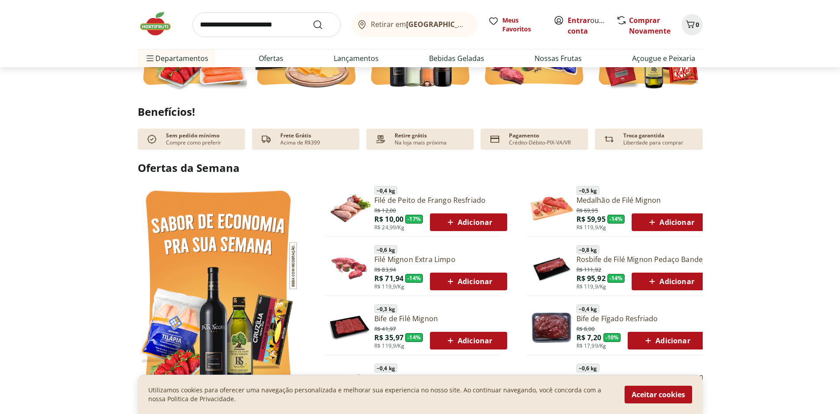 Image resolution: width=840 pixels, height=414 pixels. I want to click on button: Menu, so click(150, 58).